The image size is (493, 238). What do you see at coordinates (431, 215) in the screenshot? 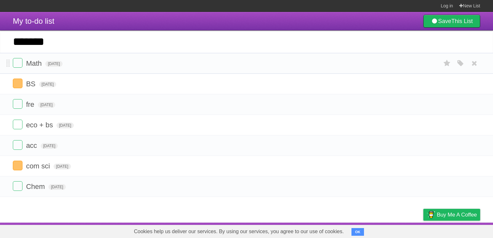
I see `img: Buy me a coffee` at bounding box center [431, 215].